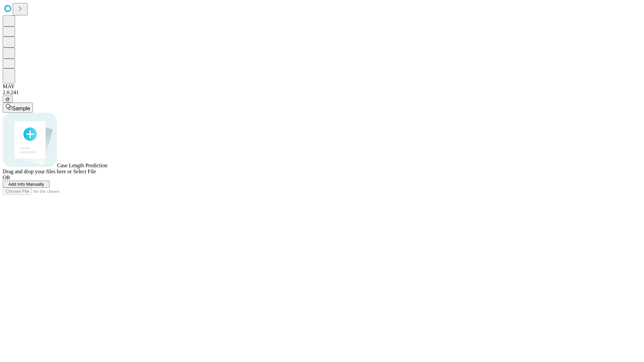 This screenshot has width=644, height=362. Describe the element at coordinates (37, 171) in the screenshot. I see `span: Drag and drop your files here or` at that location.